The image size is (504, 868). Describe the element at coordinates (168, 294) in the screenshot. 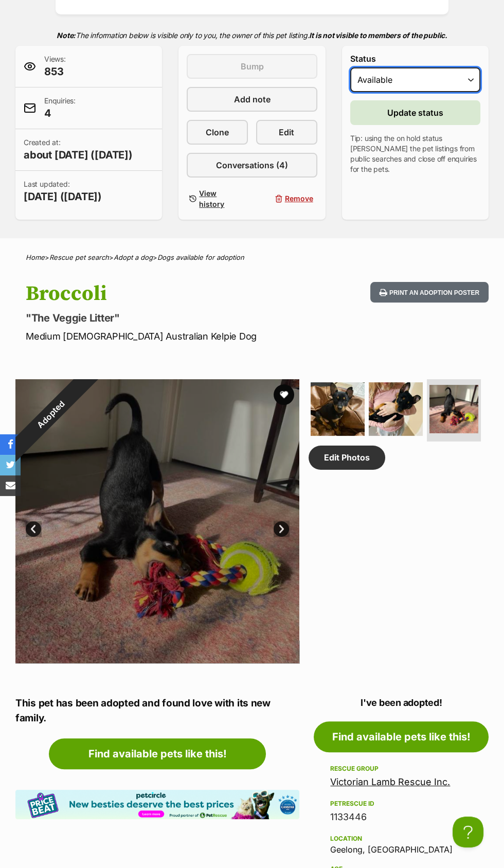

I see `h1: Broccoli` at that location.